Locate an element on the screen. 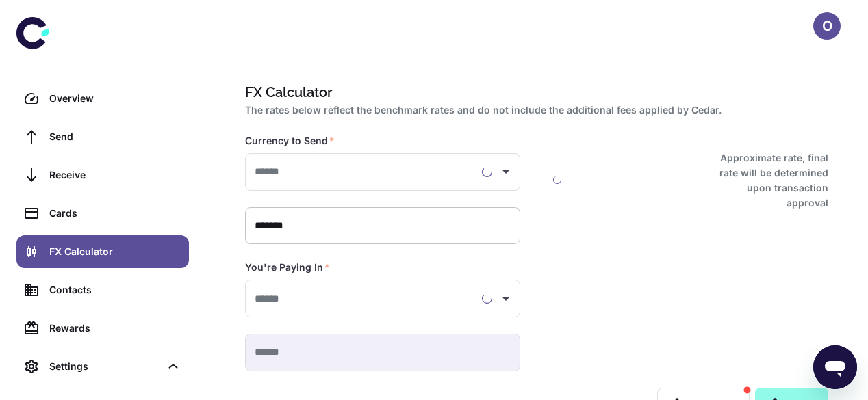  h6: Approximate rate, final rate will be determined upon transaction approval is located at coordinates (766, 180).